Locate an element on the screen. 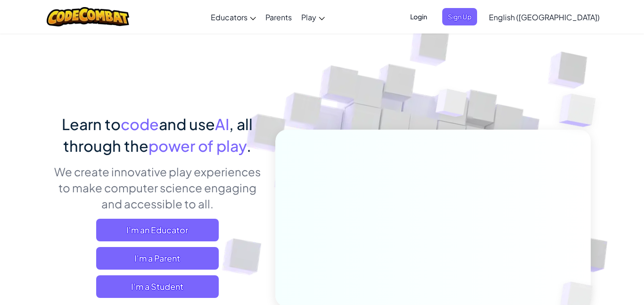  span: AI is located at coordinates (222, 124).